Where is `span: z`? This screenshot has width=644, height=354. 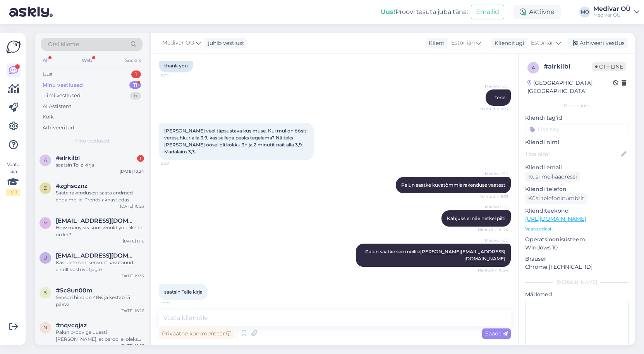 span: z is located at coordinates (45, 188).